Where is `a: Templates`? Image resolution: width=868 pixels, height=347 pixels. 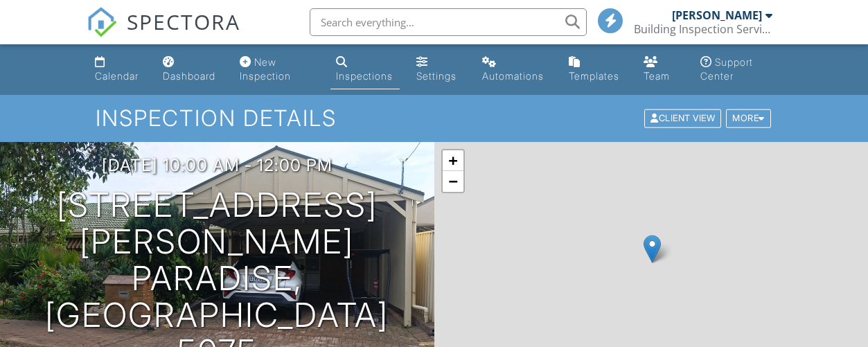
a: Templates is located at coordinates (595, 70).